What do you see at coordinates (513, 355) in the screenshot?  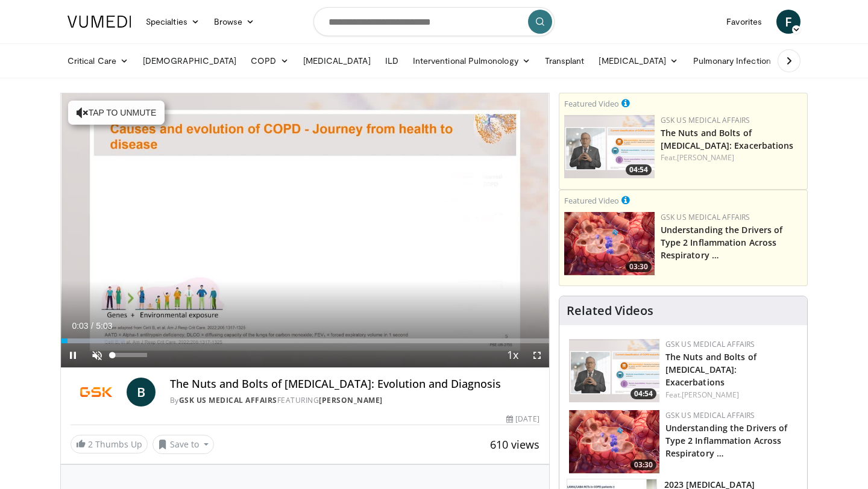 I see `button: Playback Rate` at bounding box center [513, 355].